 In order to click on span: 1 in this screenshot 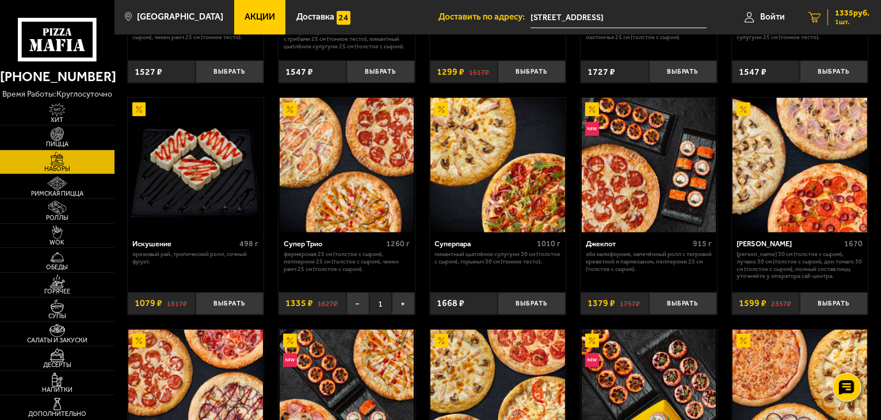, I will do `click(380, 303)`.